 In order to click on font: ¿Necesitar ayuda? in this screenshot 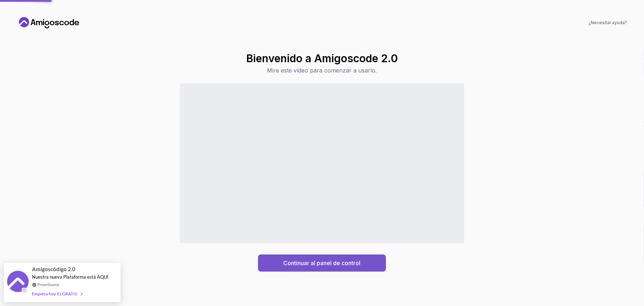, I will do `click(608, 23)`.